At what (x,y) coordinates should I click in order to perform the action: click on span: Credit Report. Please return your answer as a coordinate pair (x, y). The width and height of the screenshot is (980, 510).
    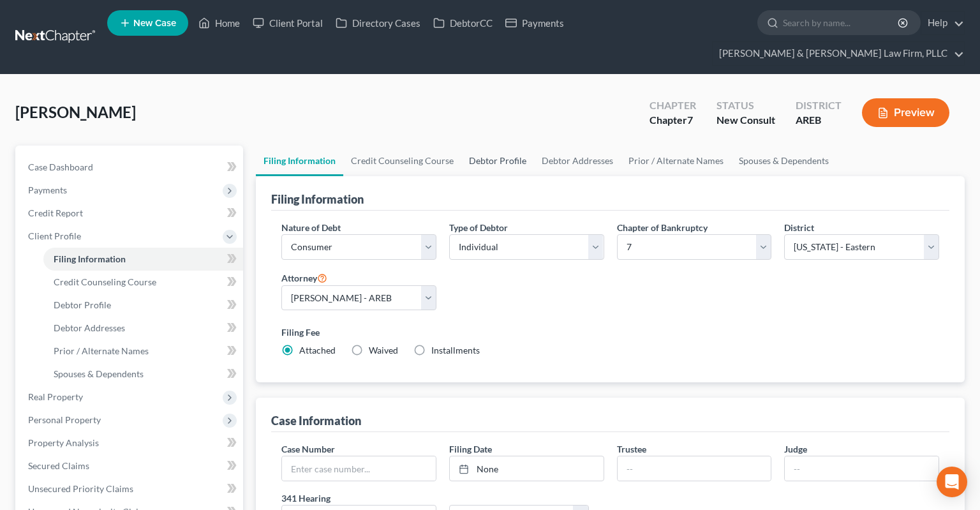
    Looking at the image, I should click on (55, 212).